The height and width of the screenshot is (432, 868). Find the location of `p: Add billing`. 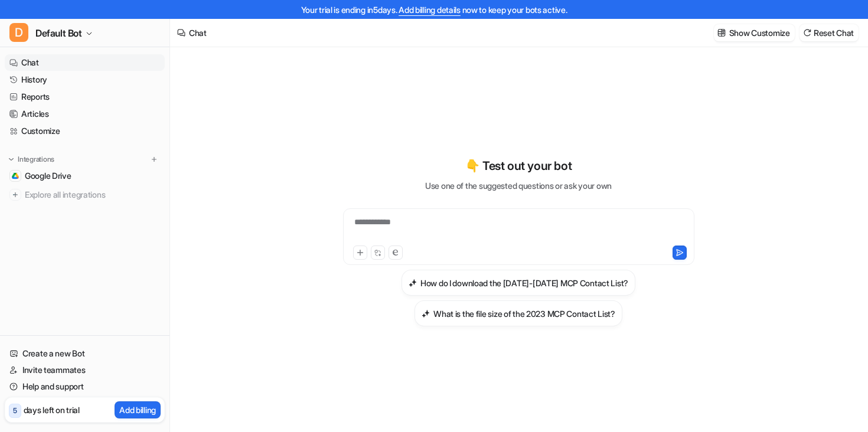

p: Add billing is located at coordinates (138, 410).